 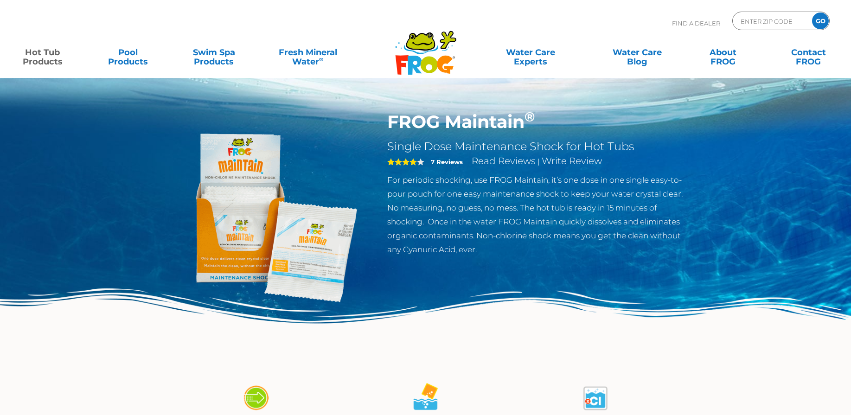 What do you see at coordinates (809, 52) in the screenshot?
I see `a: ContactFROG` at bounding box center [809, 52].